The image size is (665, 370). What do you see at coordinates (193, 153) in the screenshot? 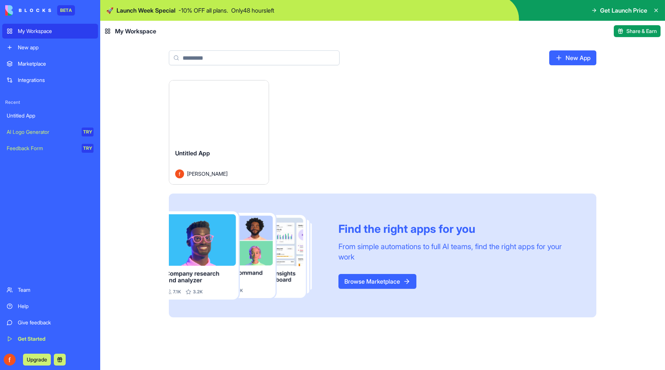
I see `span: Untitled App` at bounding box center [193, 153].